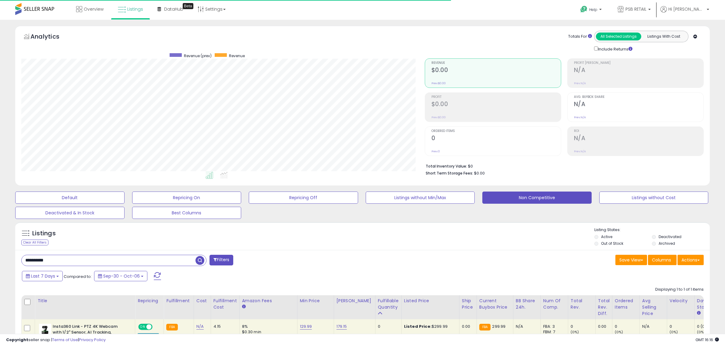 The height and width of the screenshot is (346, 725). What do you see at coordinates (225, 304) in the screenshot?
I see `div: Fulfillment Cost` at bounding box center [225, 304].